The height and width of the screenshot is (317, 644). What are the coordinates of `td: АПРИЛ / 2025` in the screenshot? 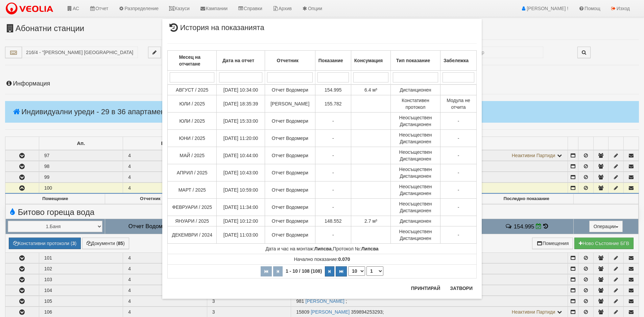 It's located at (192, 173).